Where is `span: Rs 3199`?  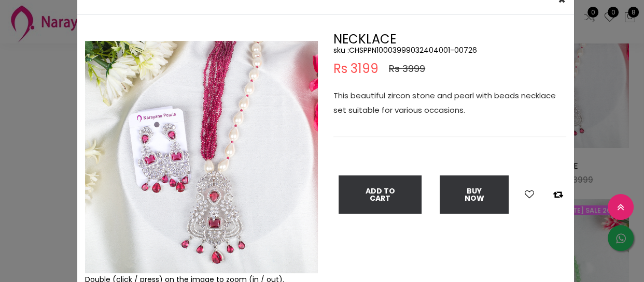 span: Rs 3199 is located at coordinates (355, 69).